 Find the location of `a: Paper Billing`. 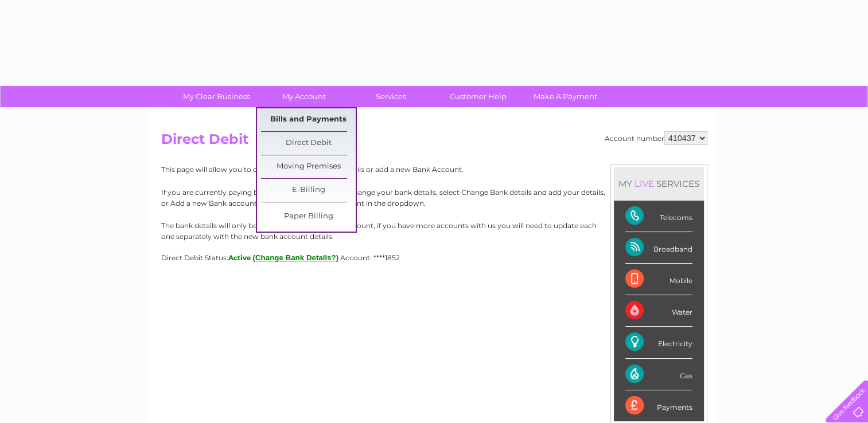

a: Paper Billing is located at coordinates (308, 217).